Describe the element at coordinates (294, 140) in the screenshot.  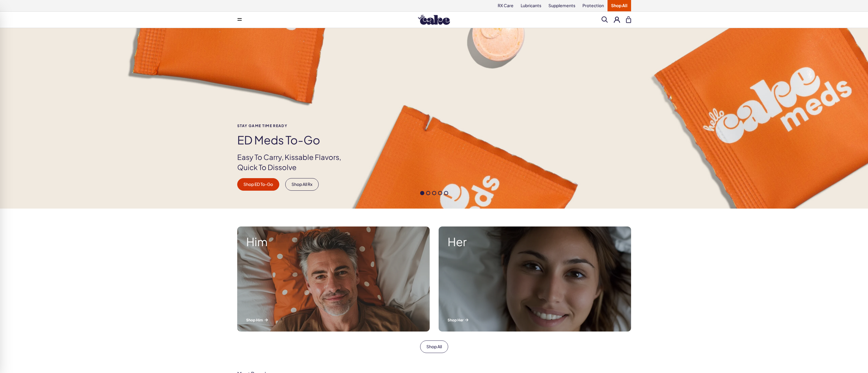
I see `h1: ED Meds to-go` at that location.